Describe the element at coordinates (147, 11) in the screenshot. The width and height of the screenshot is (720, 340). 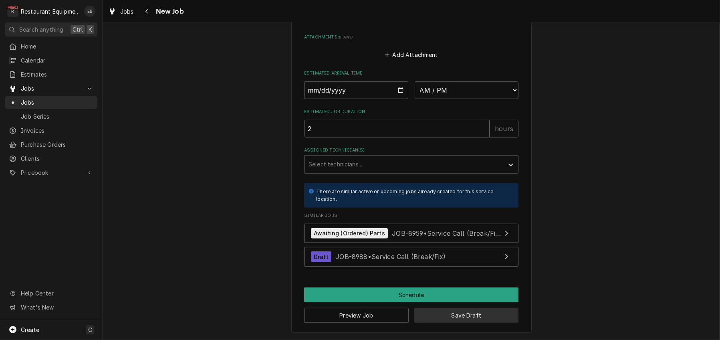
I see `button: Navigate back` at that location.